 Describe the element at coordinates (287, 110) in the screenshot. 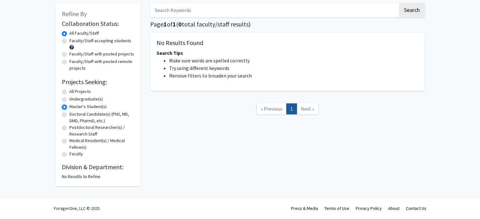

I see `nav: Page navigation` at that location.